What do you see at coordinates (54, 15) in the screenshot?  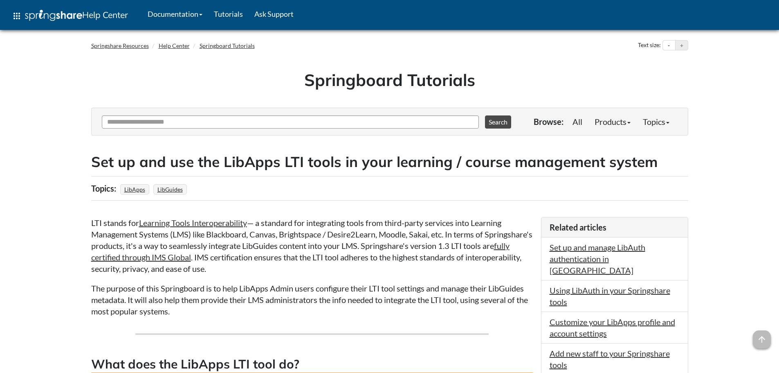 I see `img: Springshare` at bounding box center [54, 15].